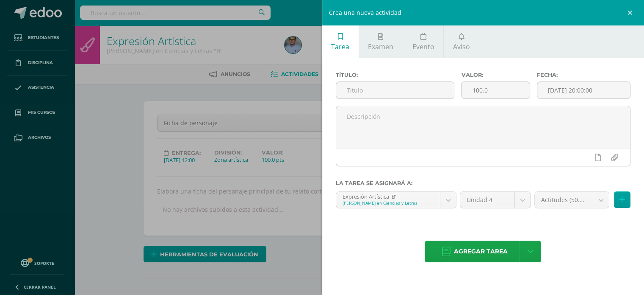  Describe the element at coordinates (584, 75) in the screenshot. I see `label: Fecha:` at that location.